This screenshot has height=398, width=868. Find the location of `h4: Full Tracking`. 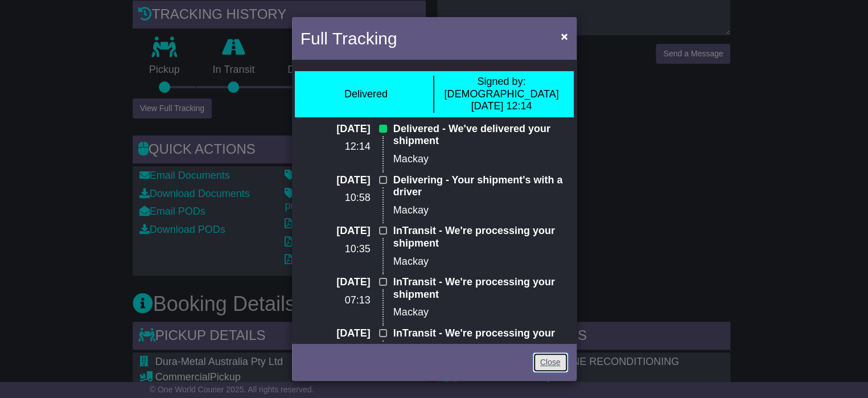

h4: Full Tracking is located at coordinates (349, 38).